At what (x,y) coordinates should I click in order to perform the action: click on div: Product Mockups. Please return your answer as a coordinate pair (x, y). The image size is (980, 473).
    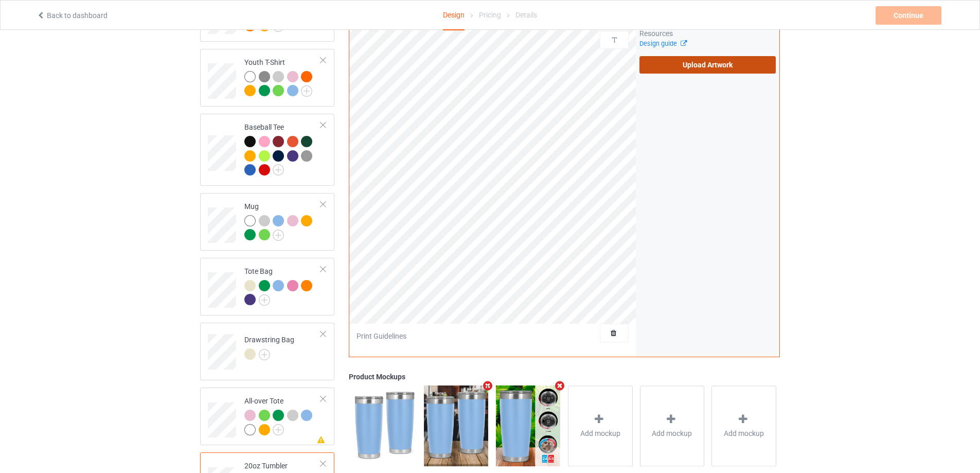
    Looking at the image, I should click on (565, 377).